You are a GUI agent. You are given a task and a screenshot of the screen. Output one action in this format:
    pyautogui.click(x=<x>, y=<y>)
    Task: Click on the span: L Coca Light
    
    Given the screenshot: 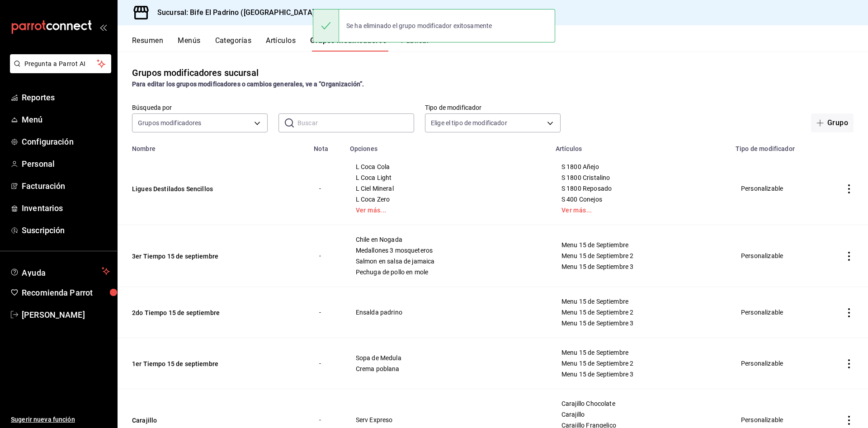 What is the action you would take?
    pyautogui.click(x=447, y=178)
    